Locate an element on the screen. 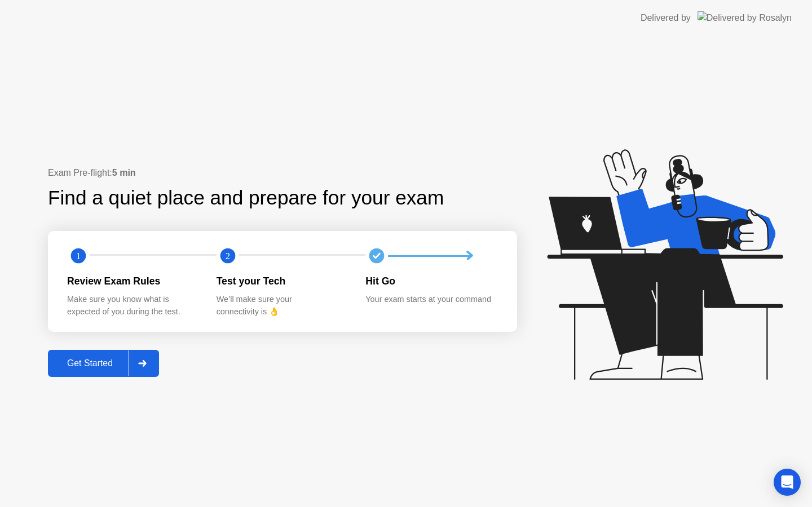 The image size is (812, 507). button: Get Started is located at coordinates (103, 363).